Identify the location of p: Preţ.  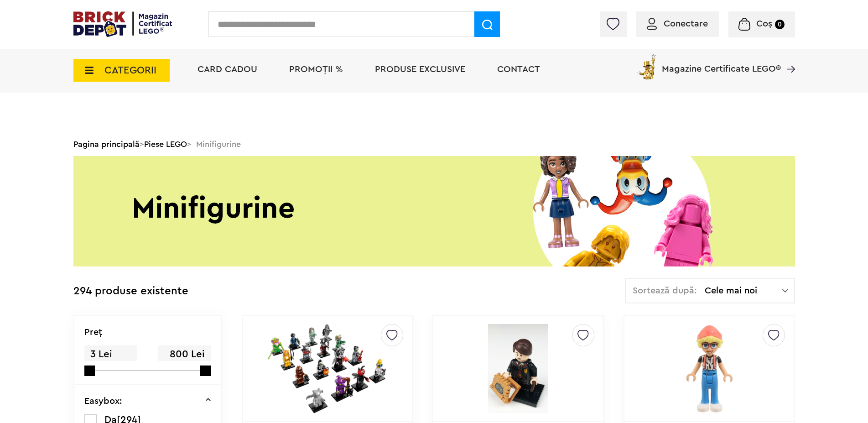
(93, 332).